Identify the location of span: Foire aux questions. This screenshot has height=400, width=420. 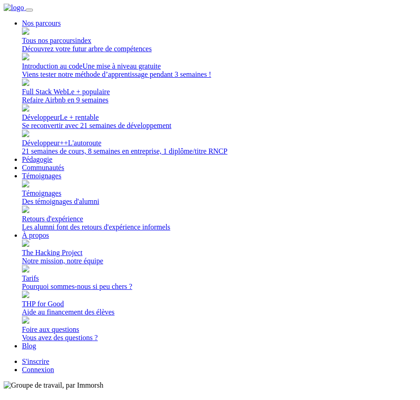
(50, 329).